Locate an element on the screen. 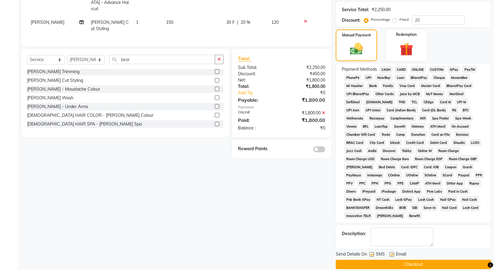 This screenshot has height=270, width=494. span: Room Charge is located at coordinates (448, 150).